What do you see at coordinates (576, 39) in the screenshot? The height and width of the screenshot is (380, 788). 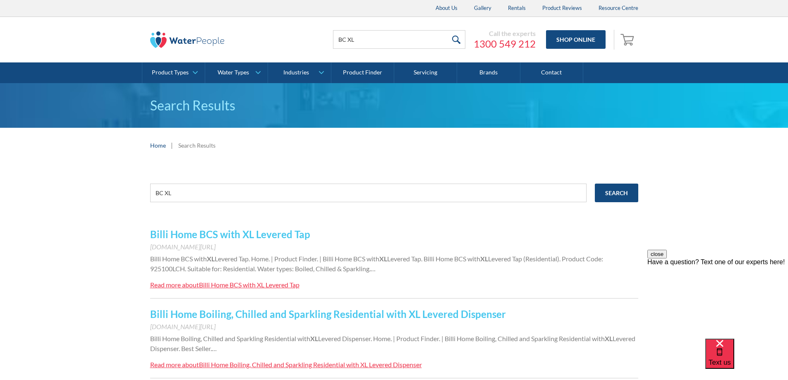 I see `a: Shop Online` at bounding box center [576, 39].